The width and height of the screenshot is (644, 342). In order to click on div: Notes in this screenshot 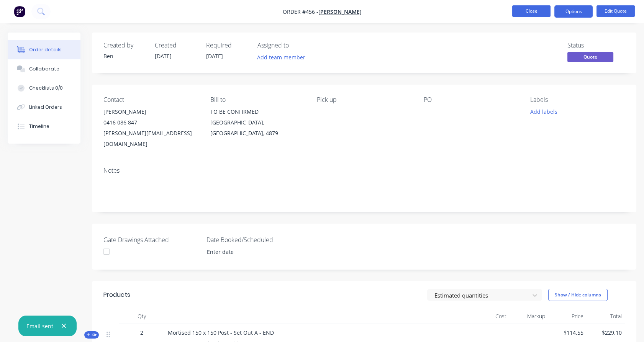, I will do `click(364, 170)`.